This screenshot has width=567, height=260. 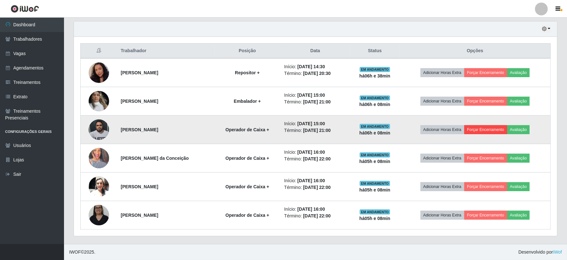 I want to click on img: 1699378278250.jpeg, so click(x=99, y=186).